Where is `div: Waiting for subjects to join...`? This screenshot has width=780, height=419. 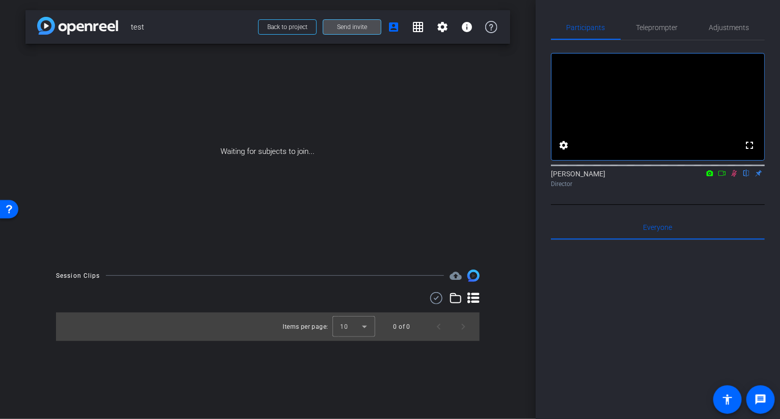
div: Waiting for subjects to join... is located at coordinates (268, 151).